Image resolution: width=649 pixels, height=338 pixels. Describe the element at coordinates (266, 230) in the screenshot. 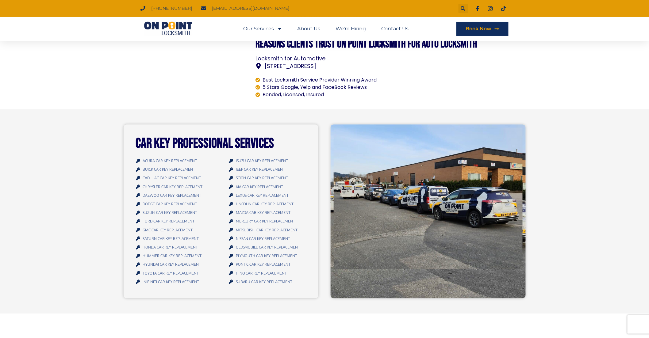

I see `span: MITSUBISHI CAR KEY REPLACEMENT` at that location.